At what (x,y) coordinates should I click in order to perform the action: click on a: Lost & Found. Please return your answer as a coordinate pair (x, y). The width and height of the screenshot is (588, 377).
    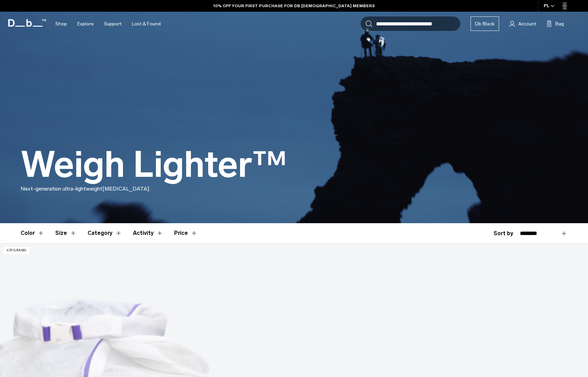
    Looking at the image, I should click on (146, 24).